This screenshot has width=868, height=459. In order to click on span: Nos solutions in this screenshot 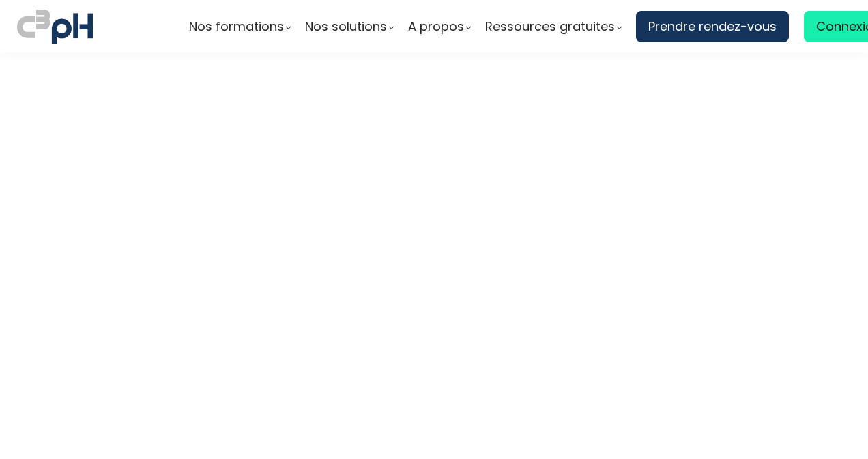, I will do `click(346, 26)`.